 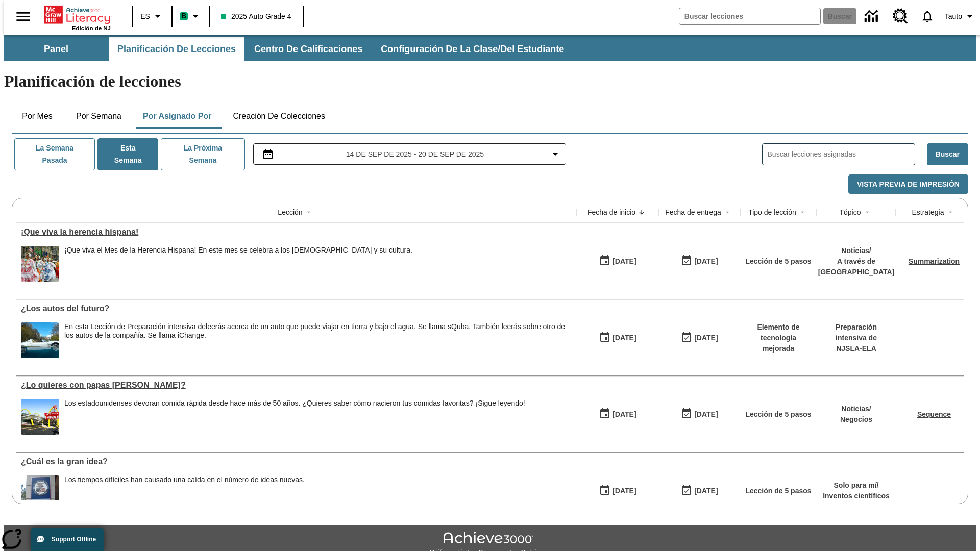 What do you see at coordinates (618, 337) in the screenshot?
I see `button: 07/23/25: Primer día en que estuvo disponible la lección` at bounding box center [618, 337].